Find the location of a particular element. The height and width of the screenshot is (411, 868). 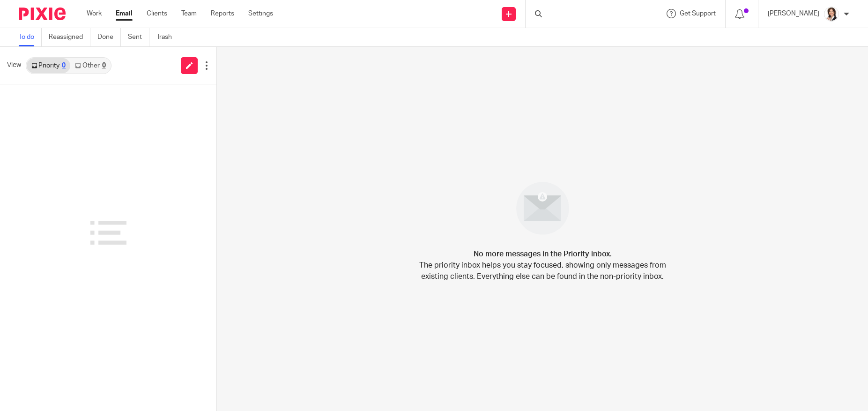

span: View is located at coordinates (14, 65).